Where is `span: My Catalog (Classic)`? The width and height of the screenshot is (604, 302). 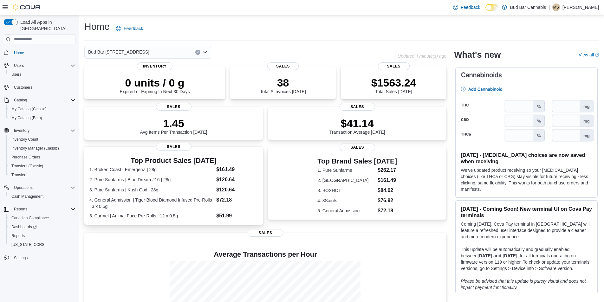
span: My Catalog (Classic) is located at coordinates (42, 109).